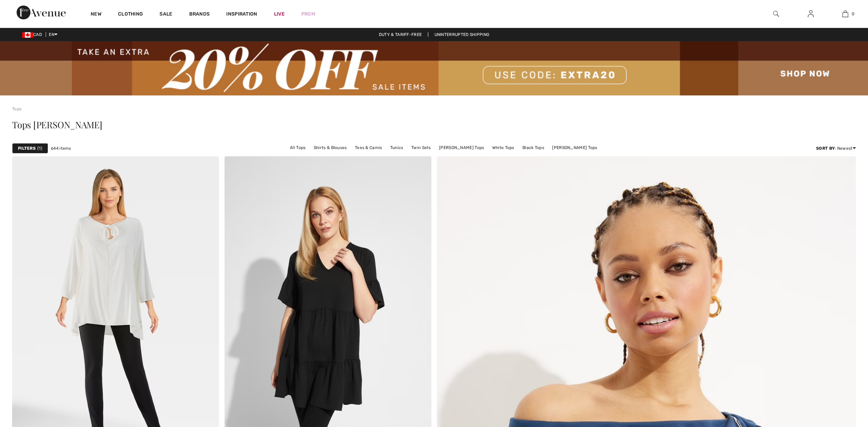 The height and width of the screenshot is (427, 868). What do you see at coordinates (846, 14) in the screenshot?
I see `a: 0` at bounding box center [846, 14].